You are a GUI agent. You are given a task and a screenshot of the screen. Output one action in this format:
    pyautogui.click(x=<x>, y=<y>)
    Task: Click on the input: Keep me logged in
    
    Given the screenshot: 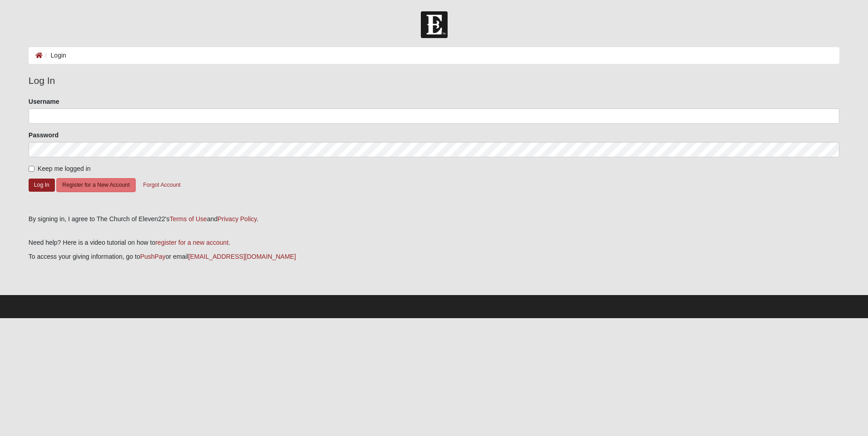 What is the action you would take?
    pyautogui.click(x=31, y=169)
    